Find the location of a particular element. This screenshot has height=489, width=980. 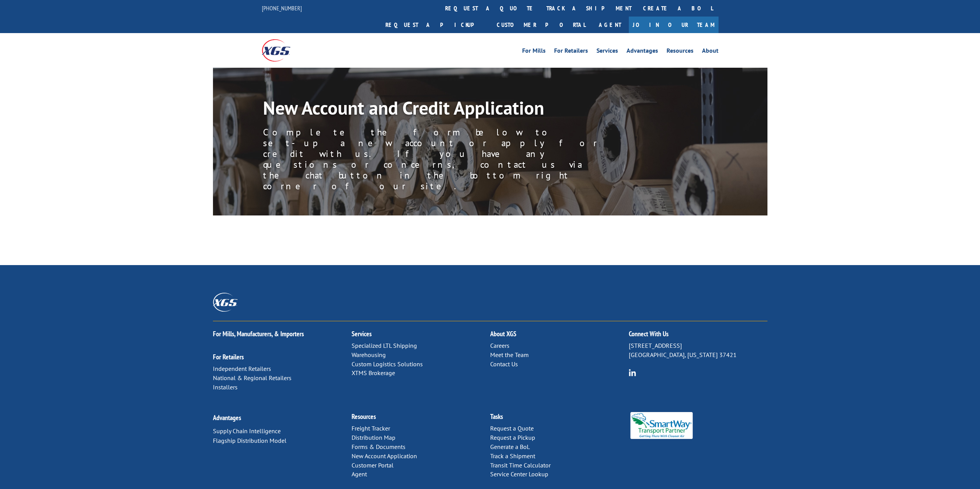

img: XGS_Logos_ALL_2024_All_White is located at coordinates (225, 302).